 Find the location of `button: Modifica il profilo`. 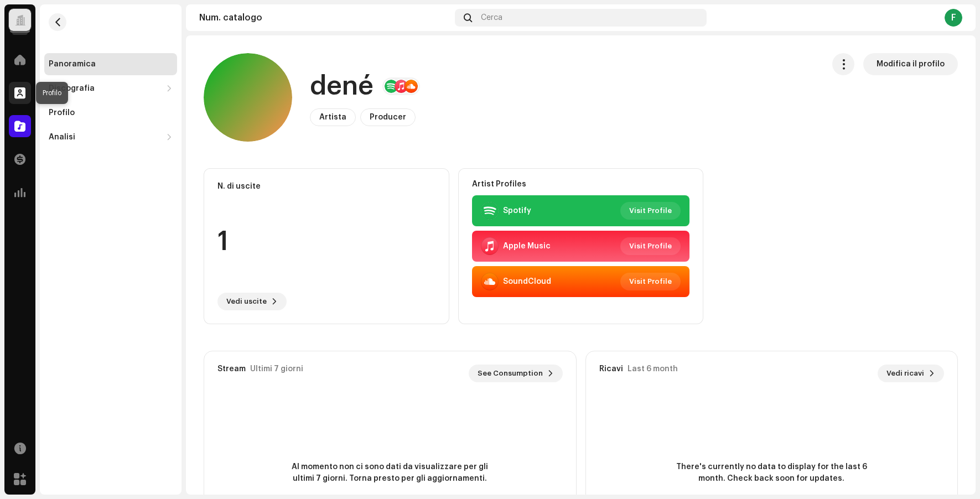

button: Modifica il profilo is located at coordinates (910, 64).